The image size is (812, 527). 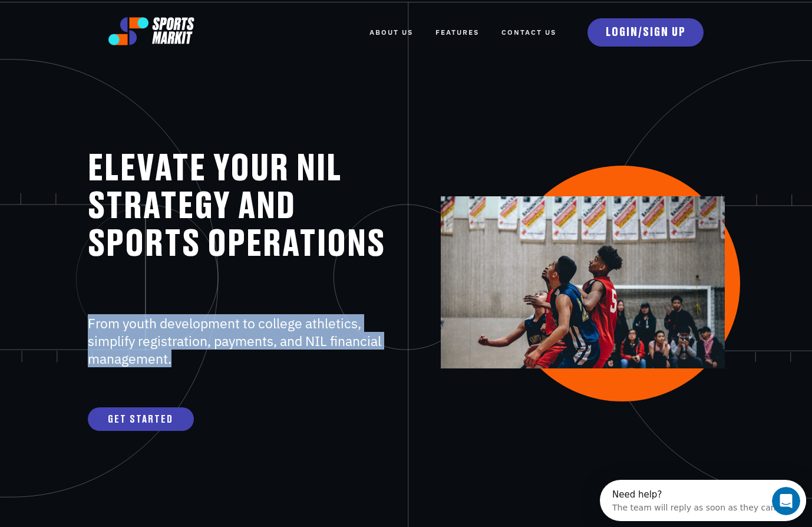 I want to click on a: Contact Us, so click(x=529, y=32).